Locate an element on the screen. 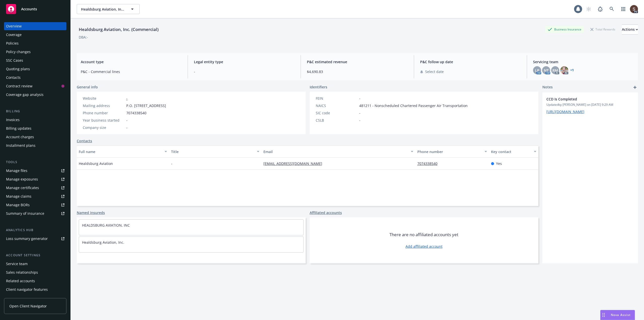 Image resolution: width=644 pixels, height=320 pixels. div: Policies is located at coordinates (12, 43).